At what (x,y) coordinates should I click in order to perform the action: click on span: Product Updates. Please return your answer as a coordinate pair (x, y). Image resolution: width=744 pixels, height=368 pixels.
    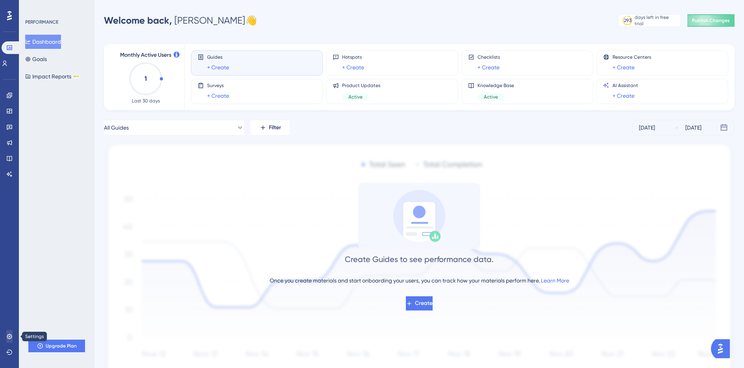
    Looking at the image, I should click on (361, 85).